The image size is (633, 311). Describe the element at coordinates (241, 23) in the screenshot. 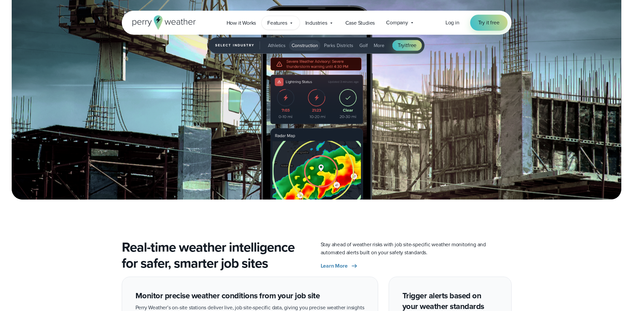

I see `a: How it Works` at that location.